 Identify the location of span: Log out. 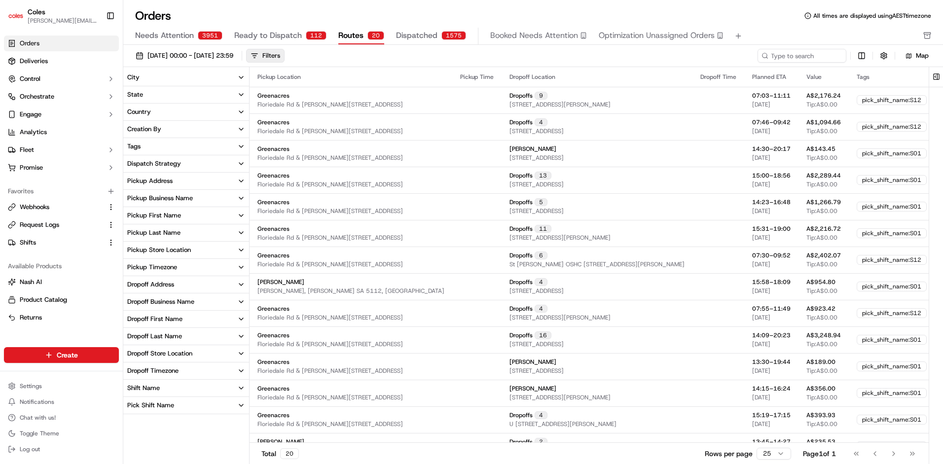
(30, 449).